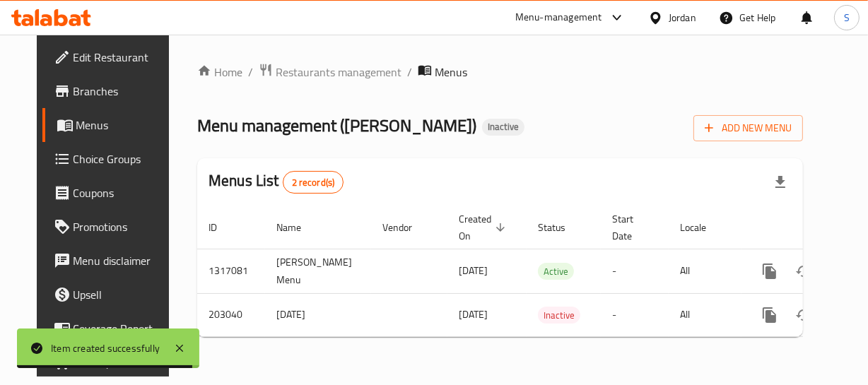 The image size is (868, 385). I want to click on span: Name, so click(298, 227).